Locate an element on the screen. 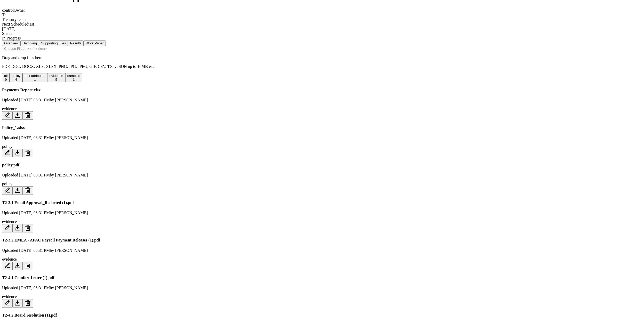  div: control Owner is located at coordinates (322, 10).